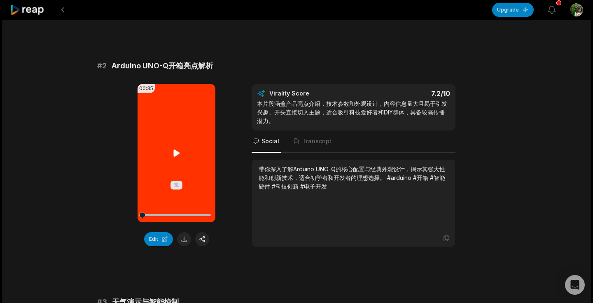 Image resolution: width=593 pixels, height=303 pixels. What do you see at coordinates (159, 239) in the screenshot?
I see `button: Edit` at bounding box center [159, 239].